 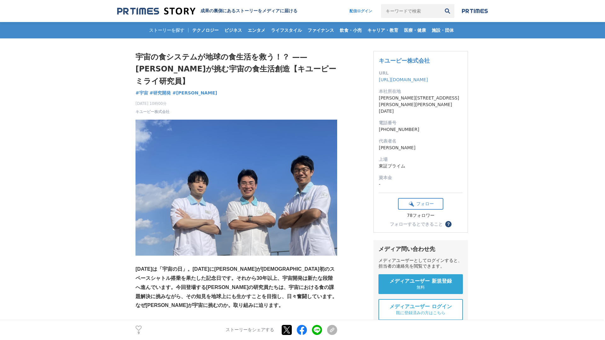 I want to click on dt: 代表者名, so click(x=421, y=141).